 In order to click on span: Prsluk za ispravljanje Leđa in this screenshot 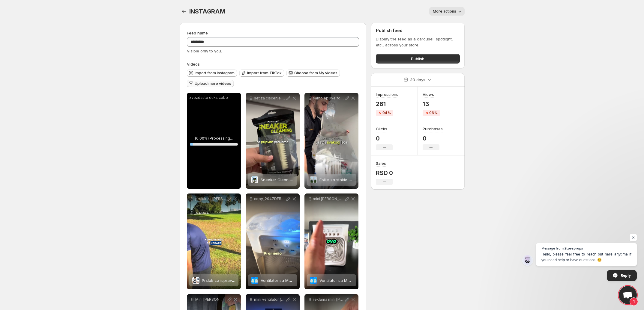, I will do `click(227, 281)`.